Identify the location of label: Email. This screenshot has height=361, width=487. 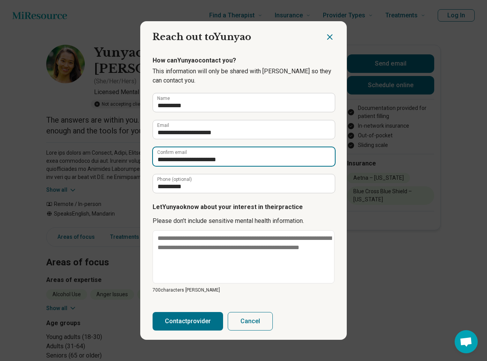
(163, 125).